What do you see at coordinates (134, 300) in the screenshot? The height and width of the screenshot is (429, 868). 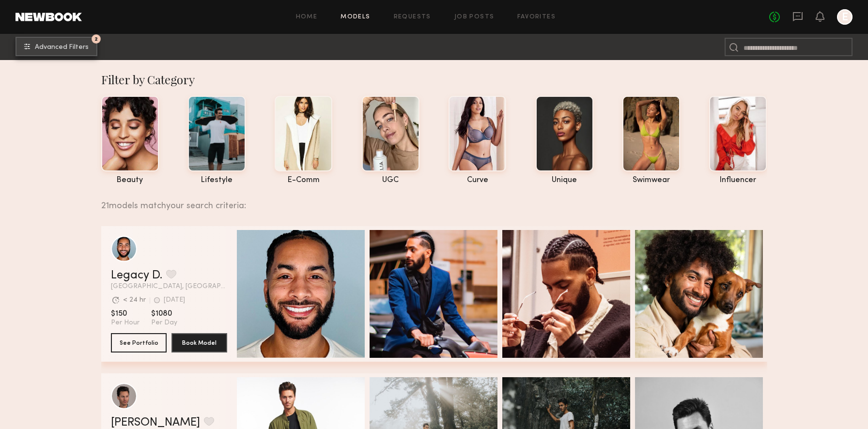 I see `div: < 24 hr` at bounding box center [134, 300].